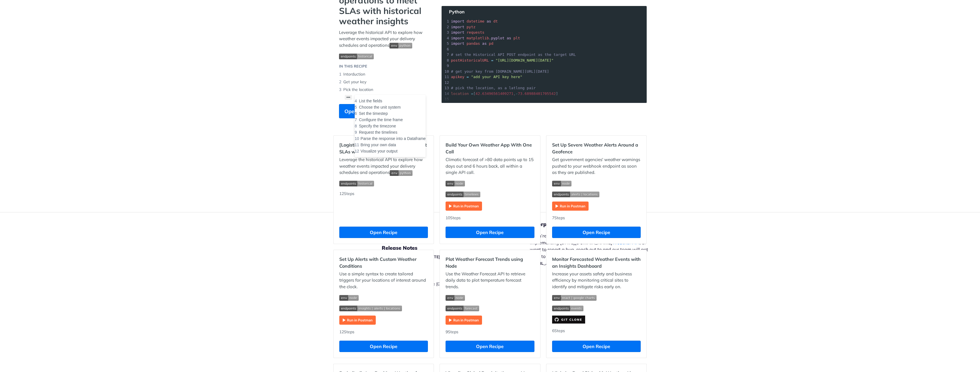  What do you see at coordinates (596, 166) in the screenshot?
I see `p: Get government agencies' weather warnings pushed to your webhook endpoint as soon as they are pub...` at bounding box center [596, 166].